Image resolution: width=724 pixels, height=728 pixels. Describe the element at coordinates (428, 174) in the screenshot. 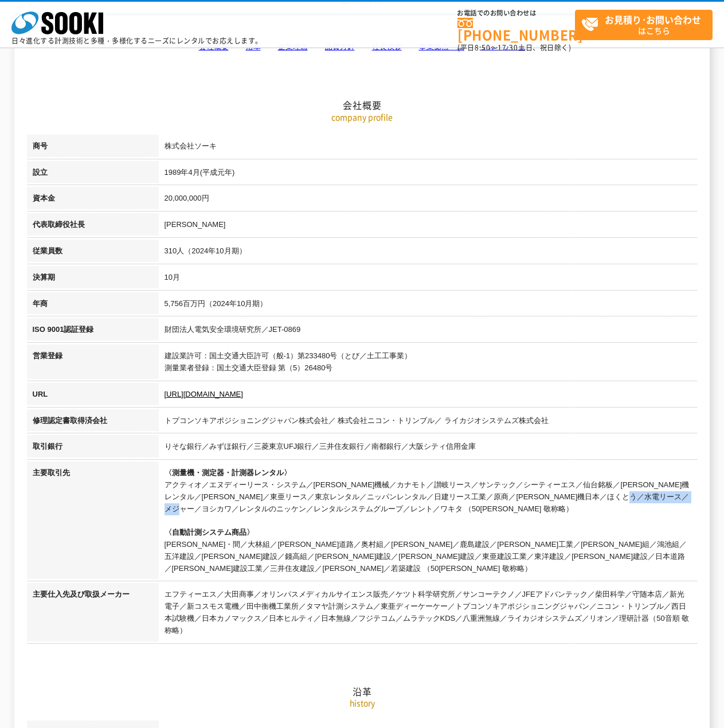

I see `td: 1989年4月(平成元年)` at that location.